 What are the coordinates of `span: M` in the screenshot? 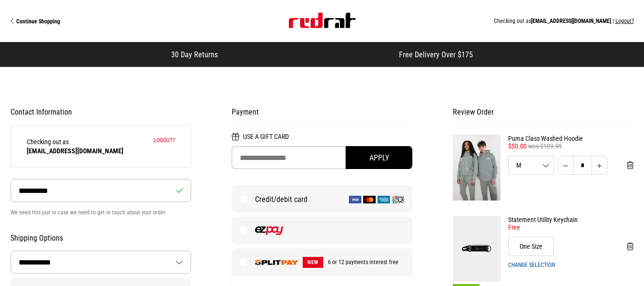 It's located at (531, 165).